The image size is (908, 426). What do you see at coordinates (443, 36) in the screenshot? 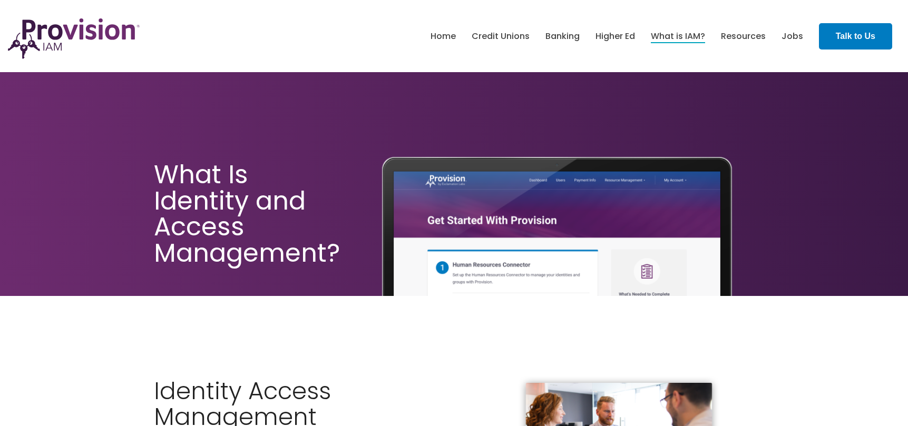
I see `a: Home` at bounding box center [443, 36].